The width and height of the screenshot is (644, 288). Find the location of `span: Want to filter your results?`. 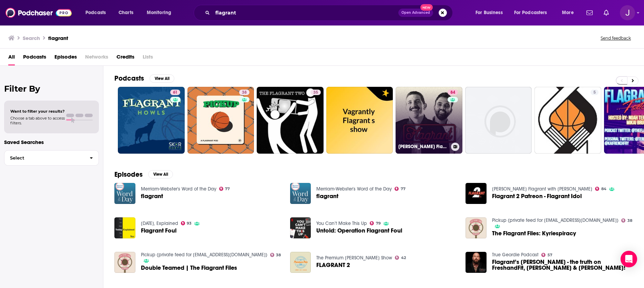

span: Want to filter your results? is located at coordinates (38, 111).